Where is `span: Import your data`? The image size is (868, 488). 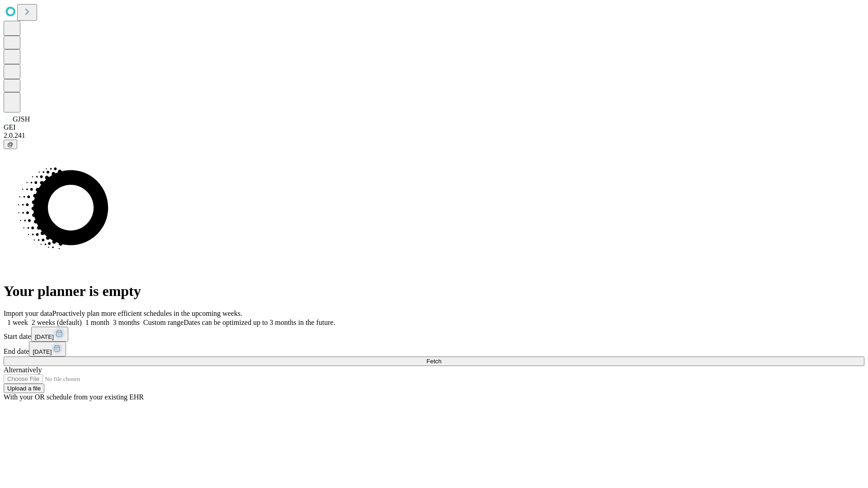
span: Import your data is located at coordinates (28, 313).